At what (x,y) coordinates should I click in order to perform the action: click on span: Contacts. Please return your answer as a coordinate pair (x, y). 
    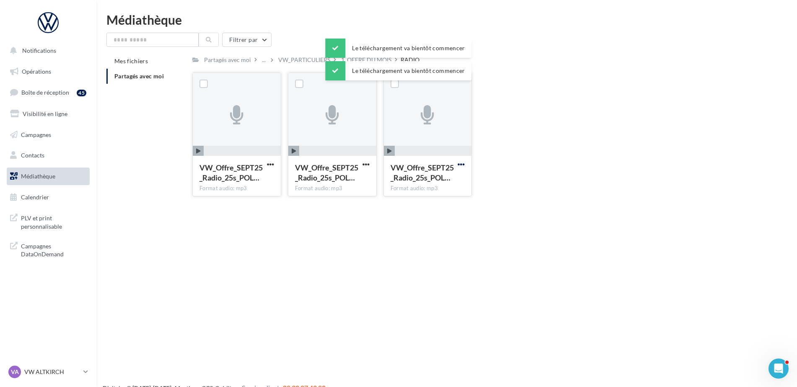
    Looking at the image, I should click on (33, 155).